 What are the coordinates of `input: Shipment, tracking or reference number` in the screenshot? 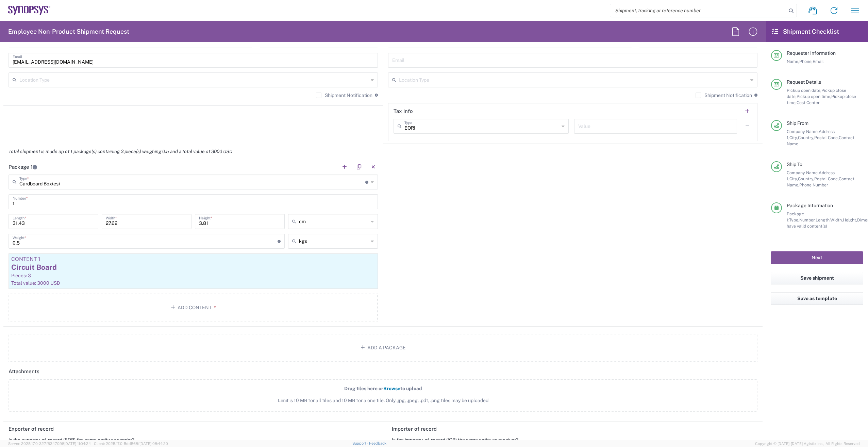 It's located at (698, 10).